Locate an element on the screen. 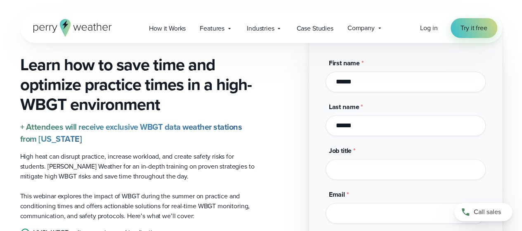  a: Log in is located at coordinates (429, 28).